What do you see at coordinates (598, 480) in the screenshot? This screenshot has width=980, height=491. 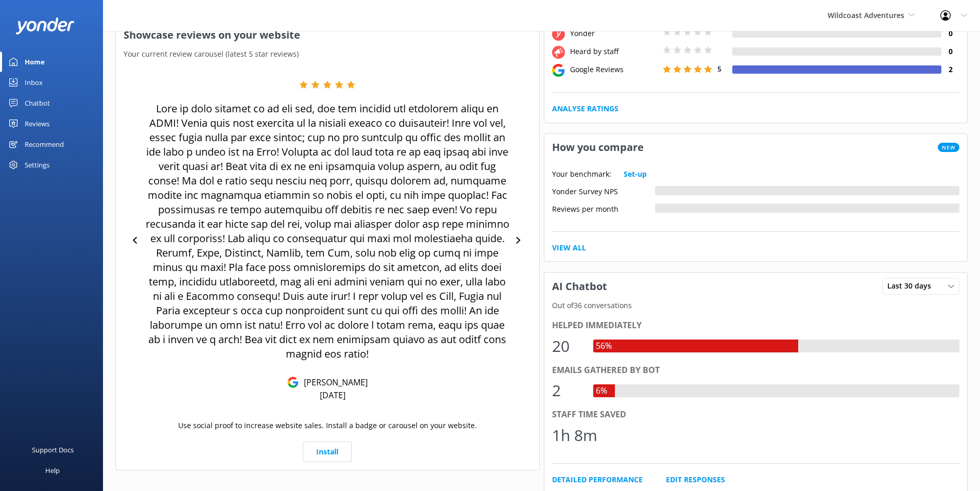 I see `a: Detailed Performance` at bounding box center [598, 480].